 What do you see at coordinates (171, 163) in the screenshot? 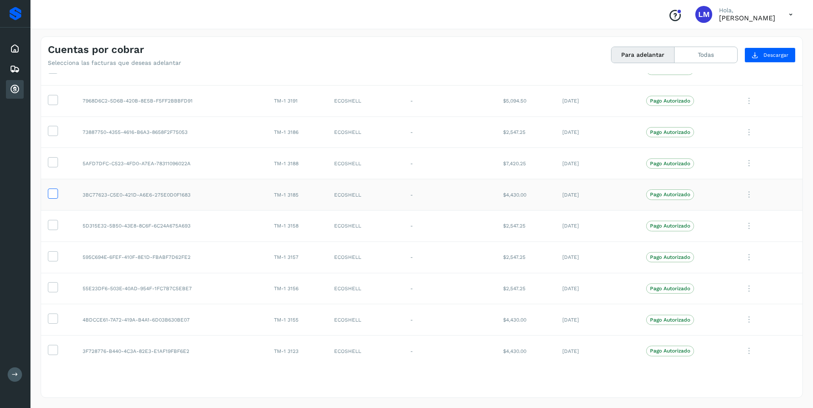
I see `td: 5AFD7DFC-C523-4FD0-A7EA-78311096022A` at bounding box center [171, 163].